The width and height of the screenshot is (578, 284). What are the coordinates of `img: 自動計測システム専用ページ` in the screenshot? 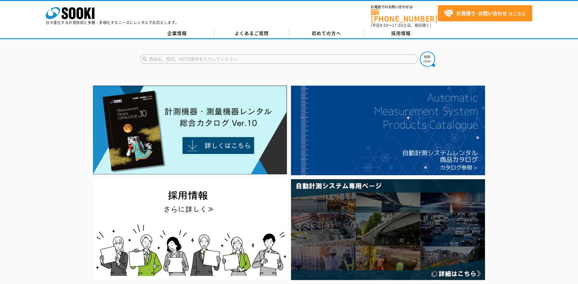 It's located at (388, 230).